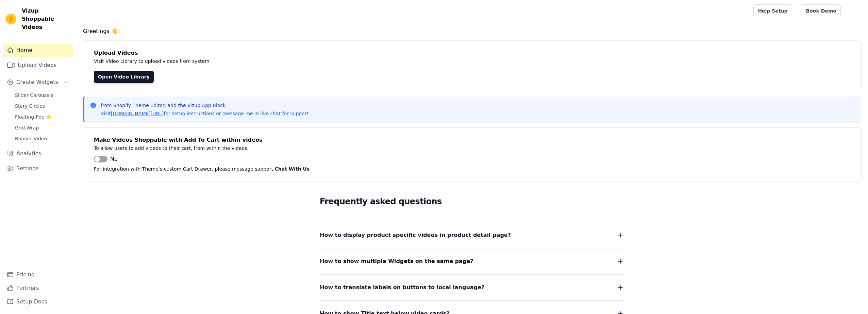 Image resolution: width=868 pixels, height=314 pixels. I want to click on a: Grid Wrap, so click(42, 128).